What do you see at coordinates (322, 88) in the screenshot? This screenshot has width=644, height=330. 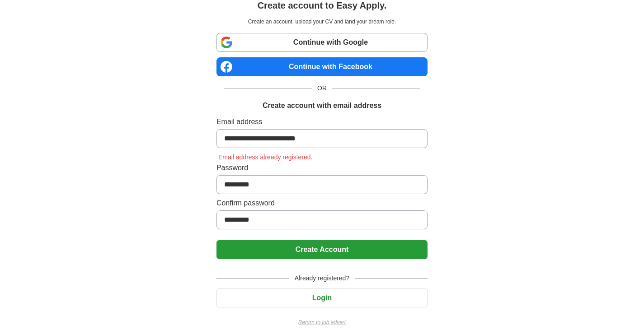 I see `span: OR` at bounding box center [322, 88].